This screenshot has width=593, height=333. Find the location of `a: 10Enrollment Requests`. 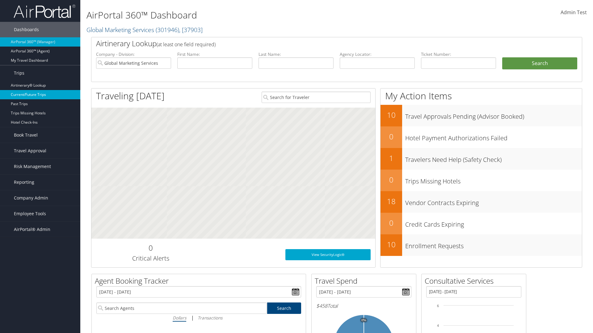

a: 10Enrollment Requests is located at coordinates (481, 245).